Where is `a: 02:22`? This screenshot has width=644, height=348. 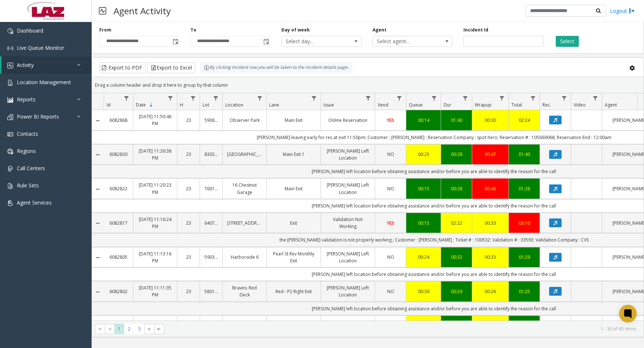 a: 02:22 is located at coordinates (456, 223).